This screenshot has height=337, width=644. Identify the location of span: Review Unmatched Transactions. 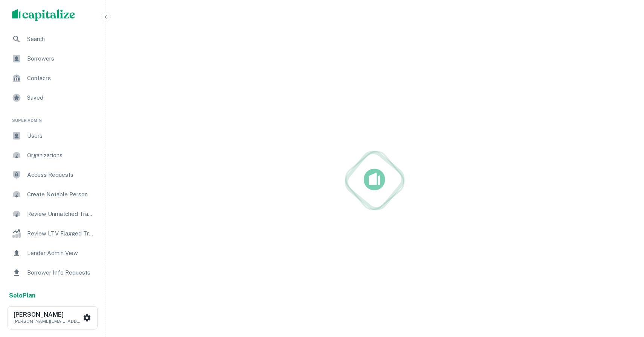
(61, 214).